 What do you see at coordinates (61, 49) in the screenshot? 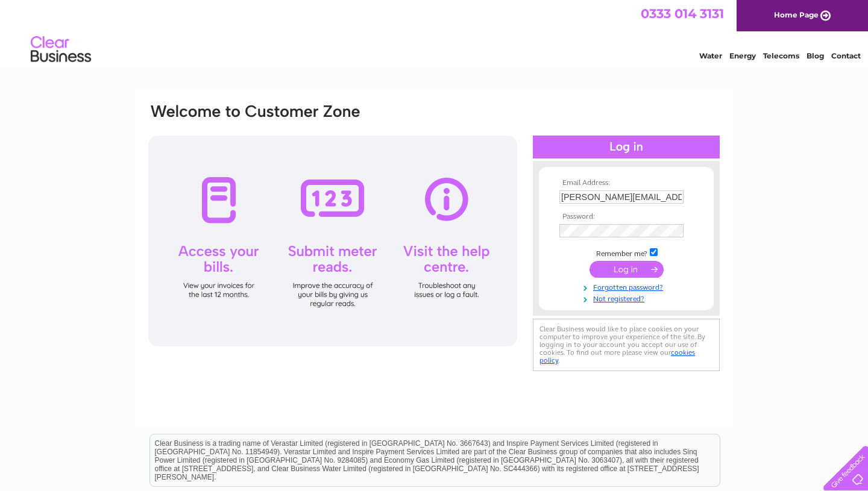
I see `img: logo.png` at bounding box center [61, 49].